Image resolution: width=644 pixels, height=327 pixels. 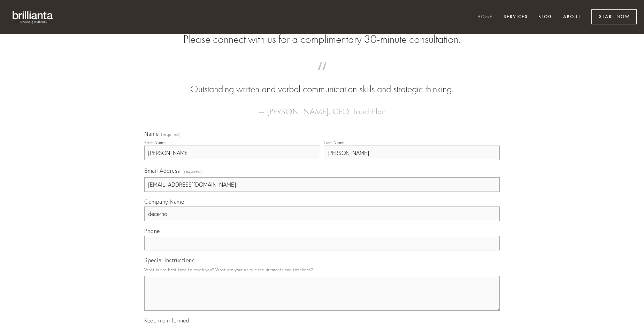 I want to click on blockquote: Outstanding written and verbal communication skills and strategic thinking., so click(x=322, y=82).